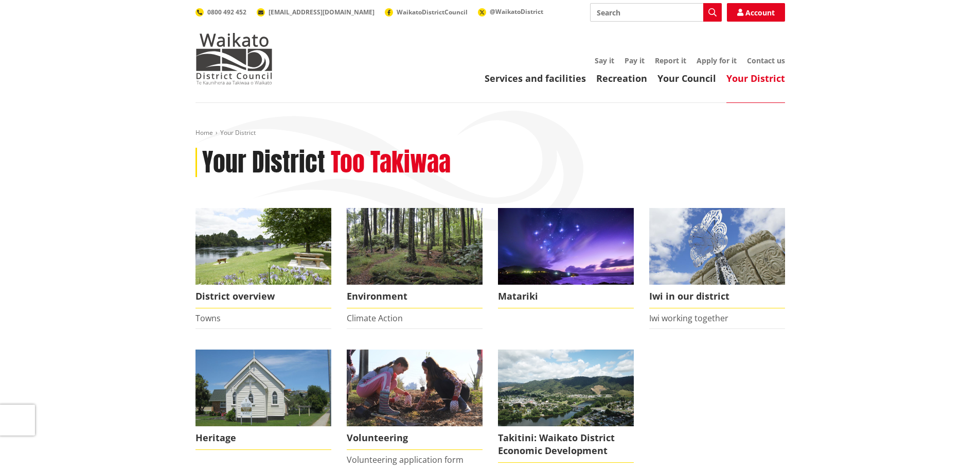 This screenshot has width=980, height=469. I want to click on a: Recreation, so click(622, 78).